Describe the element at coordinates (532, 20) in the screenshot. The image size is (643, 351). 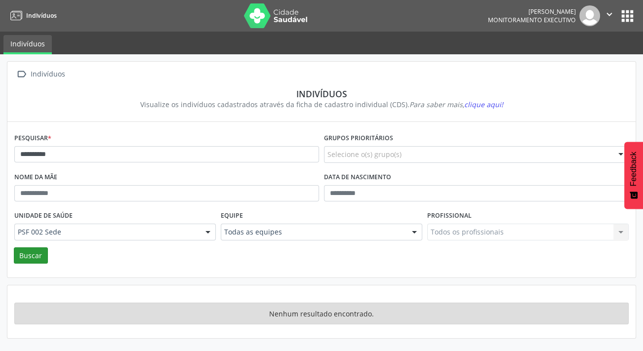
I see `span: Monitoramento Executivo` at that location.